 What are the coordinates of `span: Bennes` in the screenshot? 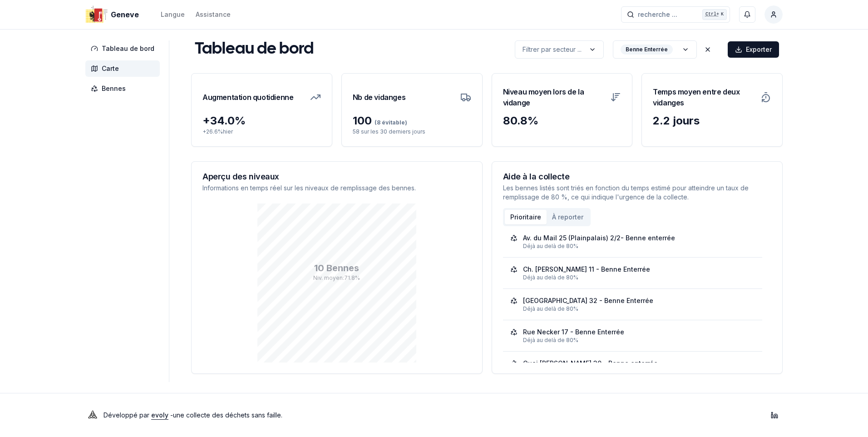 It's located at (114, 88).